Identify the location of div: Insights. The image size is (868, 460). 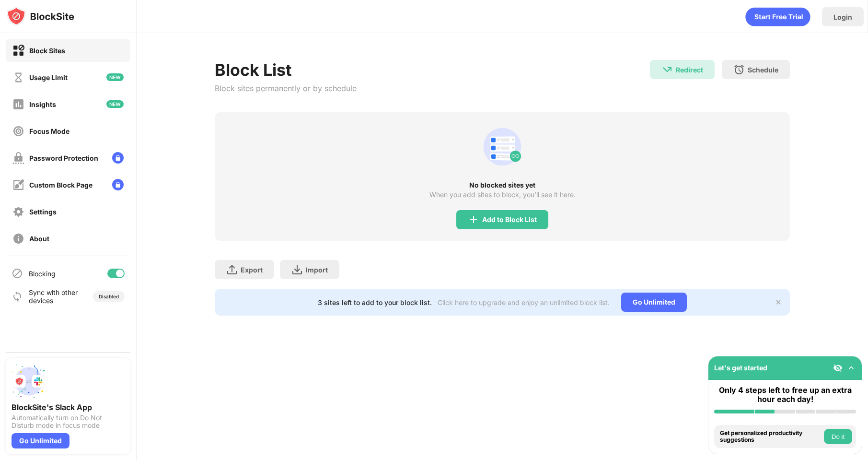
(43, 104).